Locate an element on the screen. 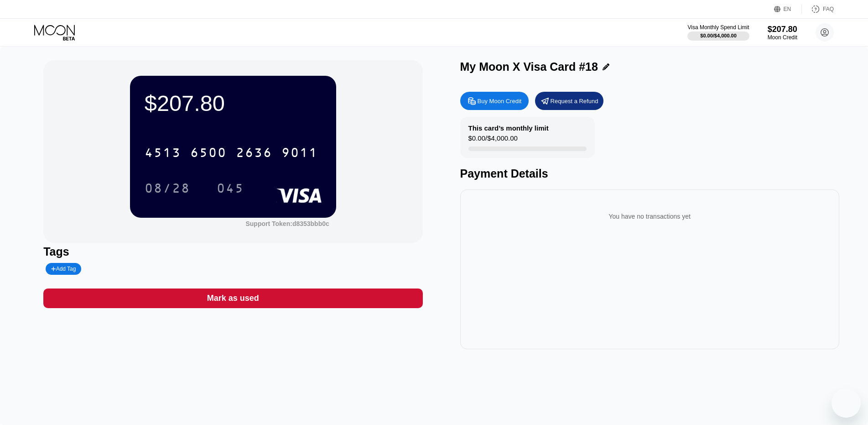  div: My Moon X Visa Card #18 is located at coordinates (529, 66).